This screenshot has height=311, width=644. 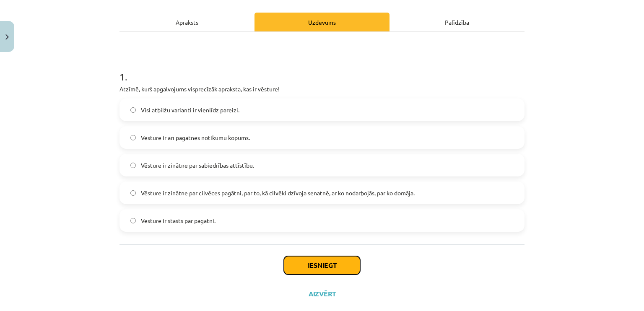 What do you see at coordinates (322, 69) in the screenshot?
I see `h1: 1 .` at bounding box center [322, 69].